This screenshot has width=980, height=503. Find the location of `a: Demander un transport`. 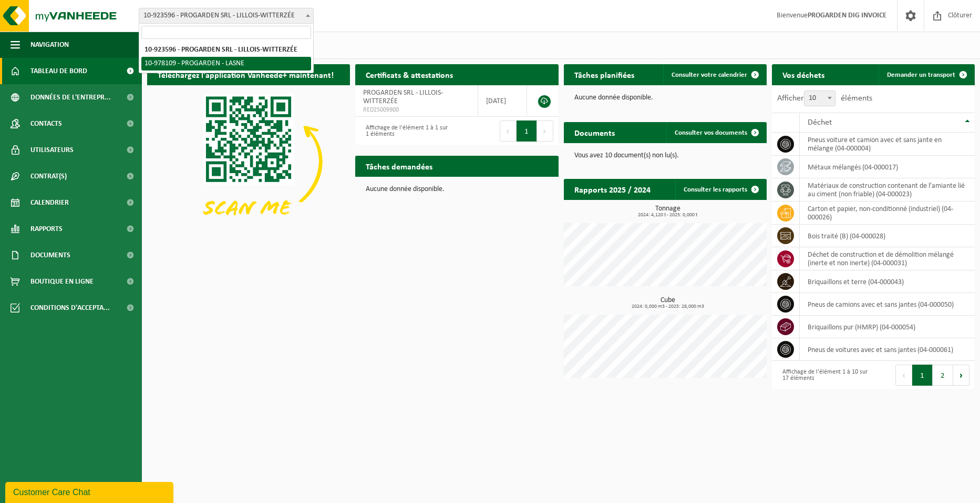

a: Demander un transport is located at coordinates (926, 75).